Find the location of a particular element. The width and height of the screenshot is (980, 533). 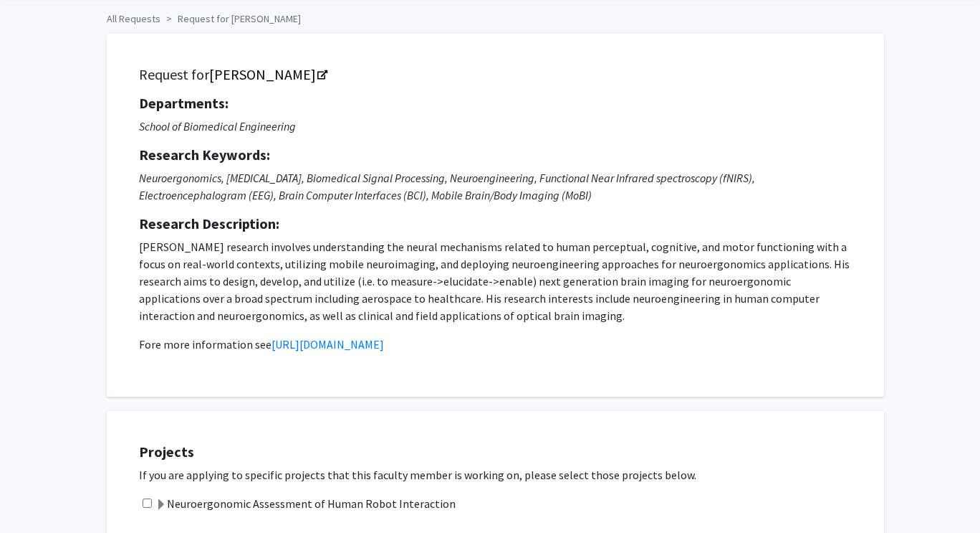

strong: Research Description: is located at coordinates (210, 223).